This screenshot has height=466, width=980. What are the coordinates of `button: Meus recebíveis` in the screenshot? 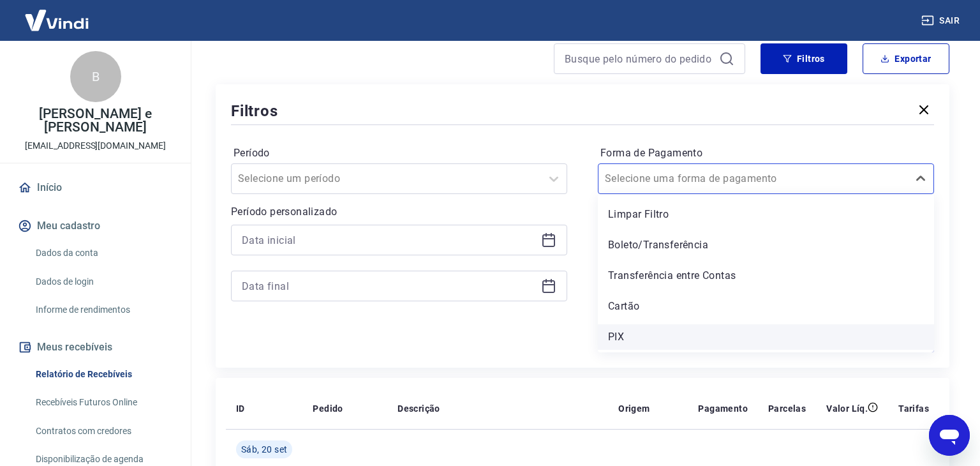 It's located at (95, 347).